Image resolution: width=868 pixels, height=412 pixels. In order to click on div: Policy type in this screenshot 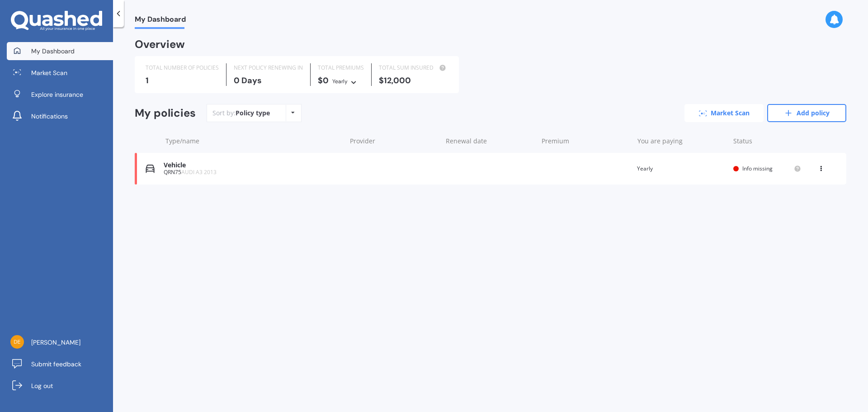, I will do `click(253, 113)`.